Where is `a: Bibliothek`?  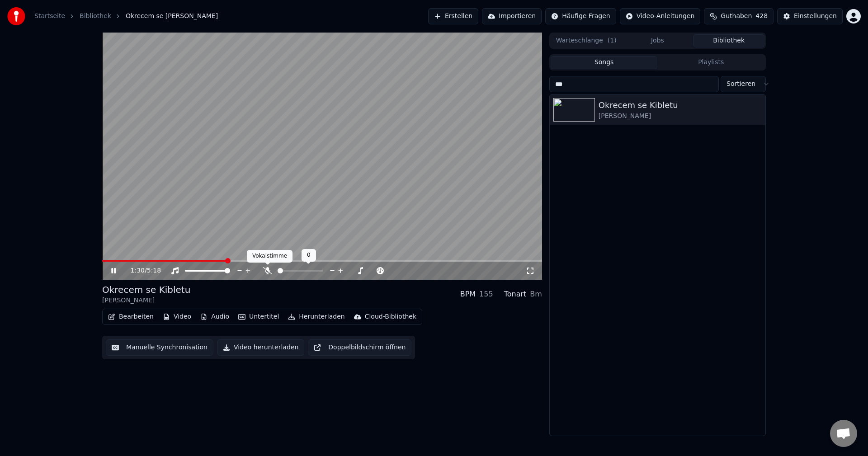
a: Bibliothek is located at coordinates (95, 16).